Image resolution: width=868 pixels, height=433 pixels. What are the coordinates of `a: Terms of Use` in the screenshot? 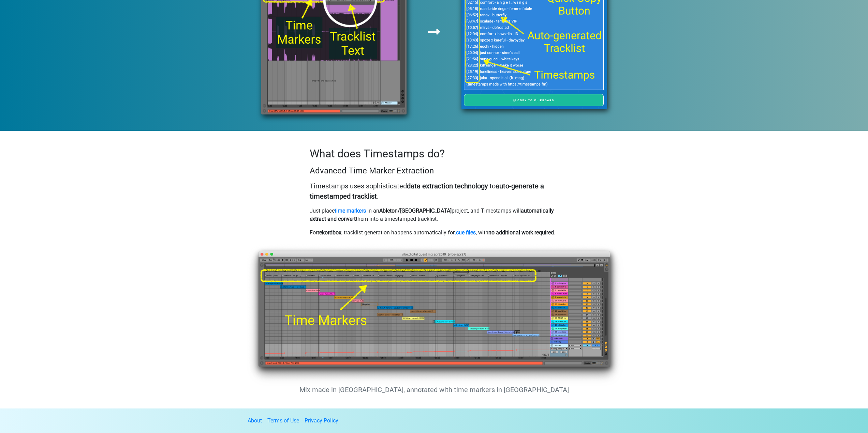 It's located at (283, 421).